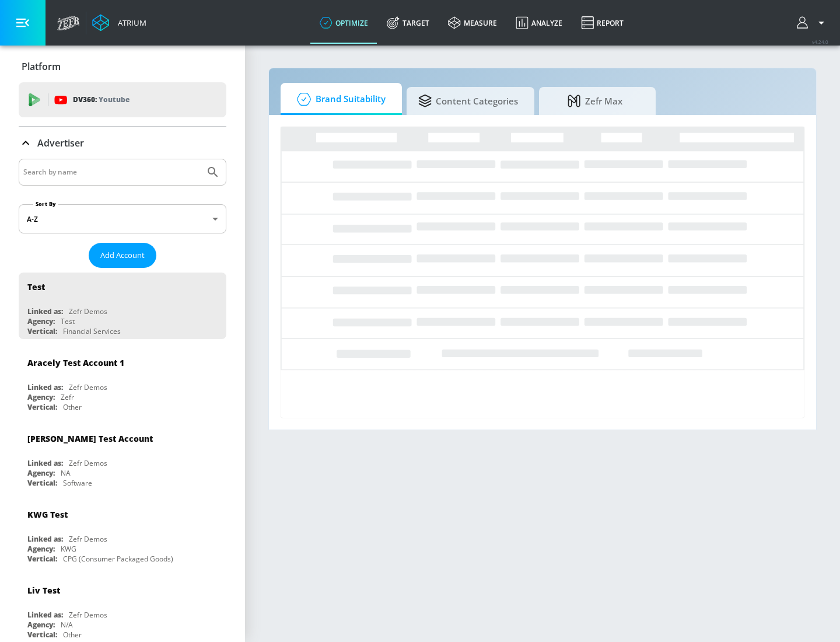  Describe the element at coordinates (123, 255) in the screenshot. I see `button: Add Account` at that location.